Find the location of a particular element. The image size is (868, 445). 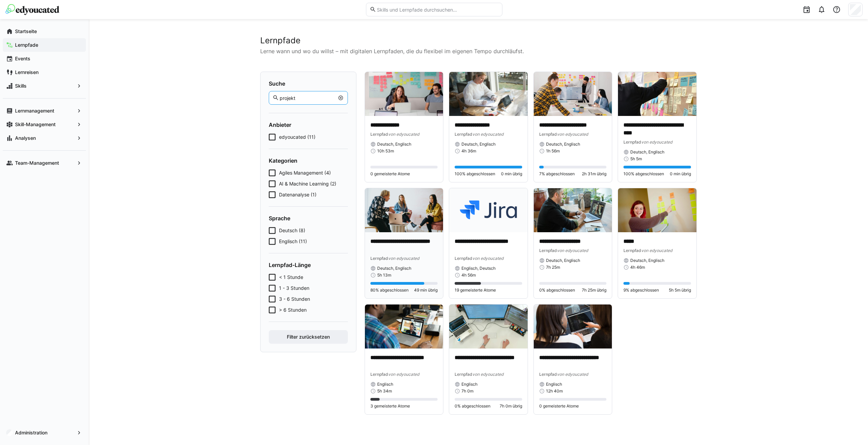

p: Lerne wann und wo du willst – mit digitalen Lernpfaden, die du flexibel im eigenen Tempo durchläu... is located at coordinates (478, 51).